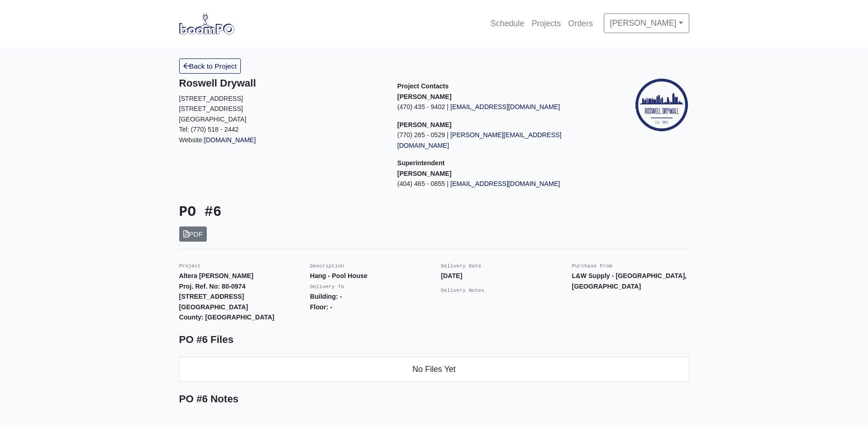 This screenshot has width=868, height=435. What do you see at coordinates (500, 107) in the screenshot?
I see `p: (470) 435 - 9402 |` at bounding box center [500, 107].